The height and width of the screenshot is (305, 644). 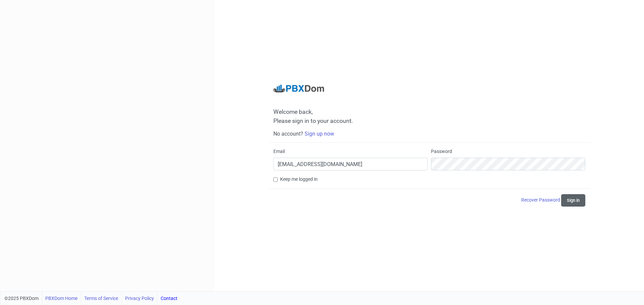 I want to click on label: Keep me logged in, so click(x=299, y=179).